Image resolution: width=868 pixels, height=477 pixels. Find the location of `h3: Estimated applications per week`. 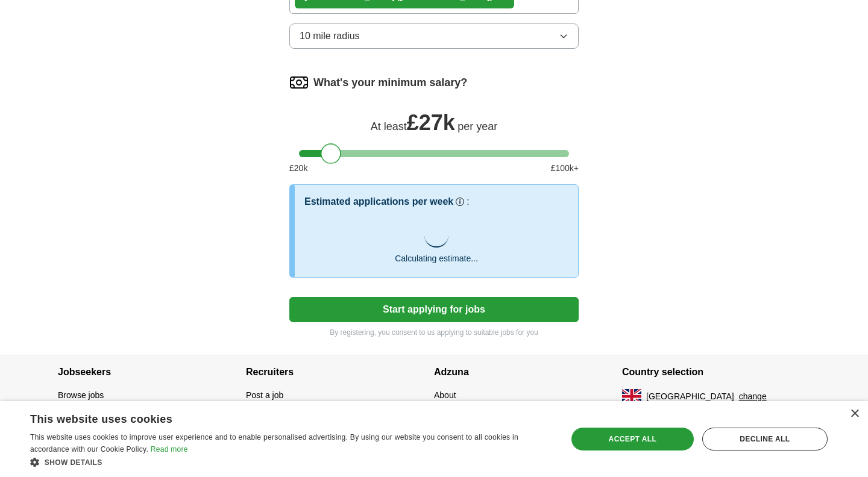

h3: Estimated applications per week is located at coordinates (378, 202).